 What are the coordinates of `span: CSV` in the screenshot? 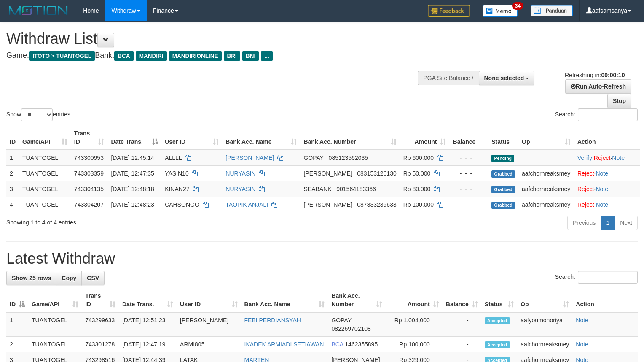 It's located at (93, 278).